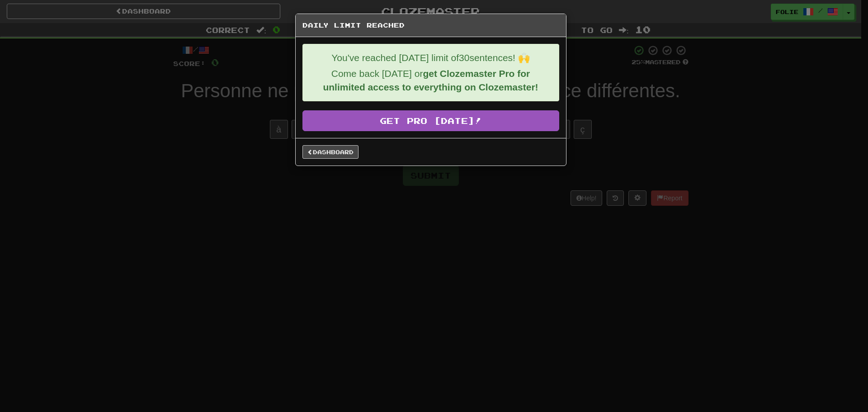 The image size is (868, 412). I want to click on a: Dashboard, so click(331, 152).